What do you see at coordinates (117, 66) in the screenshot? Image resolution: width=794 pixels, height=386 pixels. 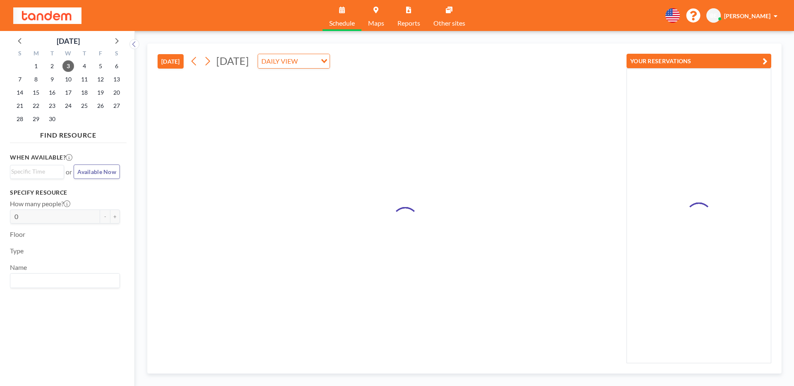 I see `span: Saturday, September 6, 2025` at bounding box center [117, 66].